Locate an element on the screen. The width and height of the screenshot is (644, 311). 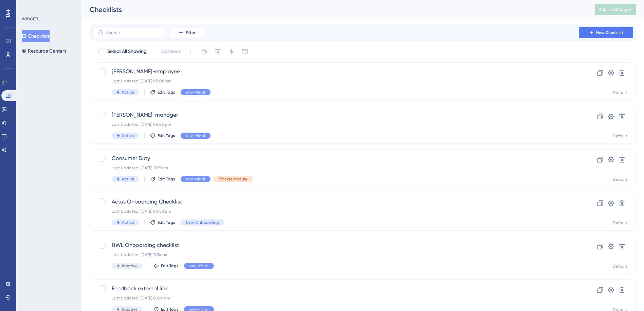
span: Filter is located at coordinates (190, 33).